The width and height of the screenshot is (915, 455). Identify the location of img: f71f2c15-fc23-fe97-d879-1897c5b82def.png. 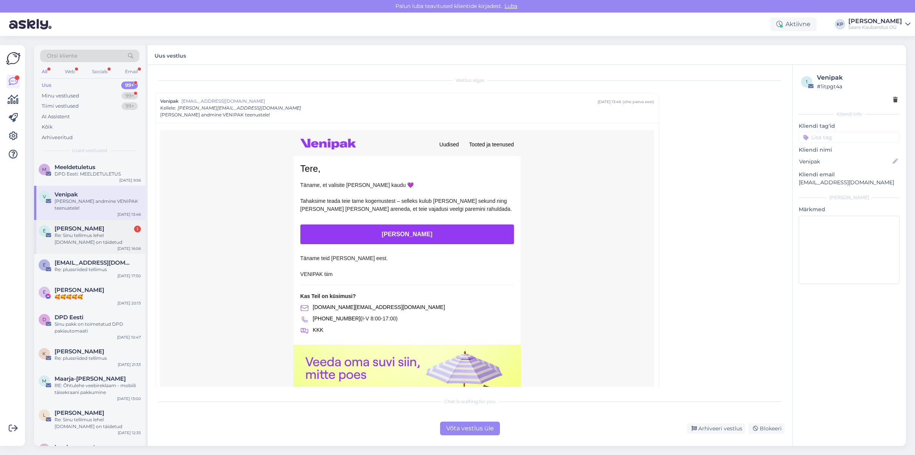
(328, 144).